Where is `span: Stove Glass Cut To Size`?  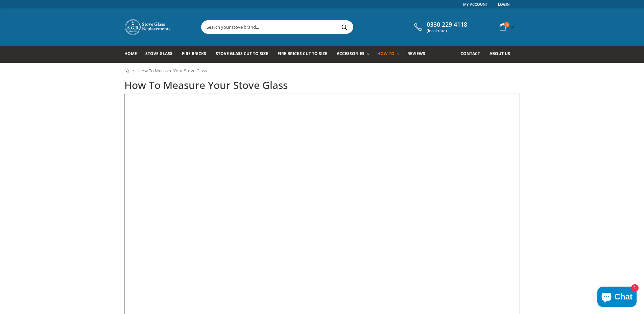 span: Stove Glass Cut To Size is located at coordinates (241, 54).